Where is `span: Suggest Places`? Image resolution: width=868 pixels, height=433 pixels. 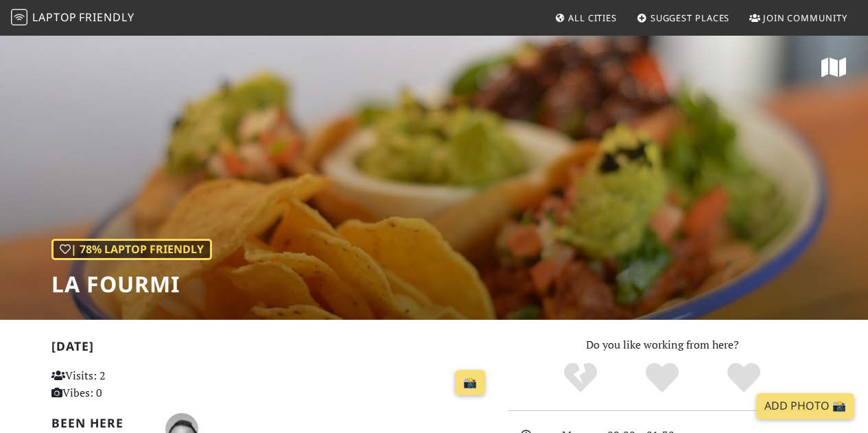
span: Suggest Places is located at coordinates (690, 18).